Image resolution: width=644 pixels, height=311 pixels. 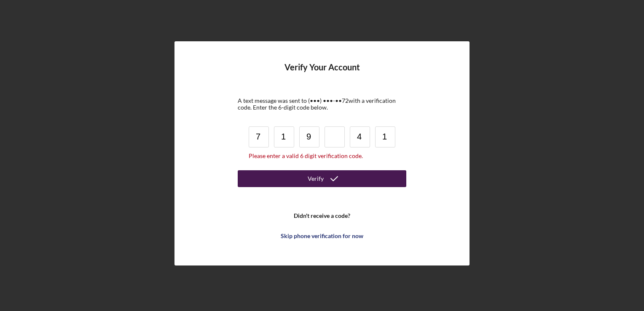 I want to click on div: Please enter a valid 6 digit verification code., so click(x=322, y=156).